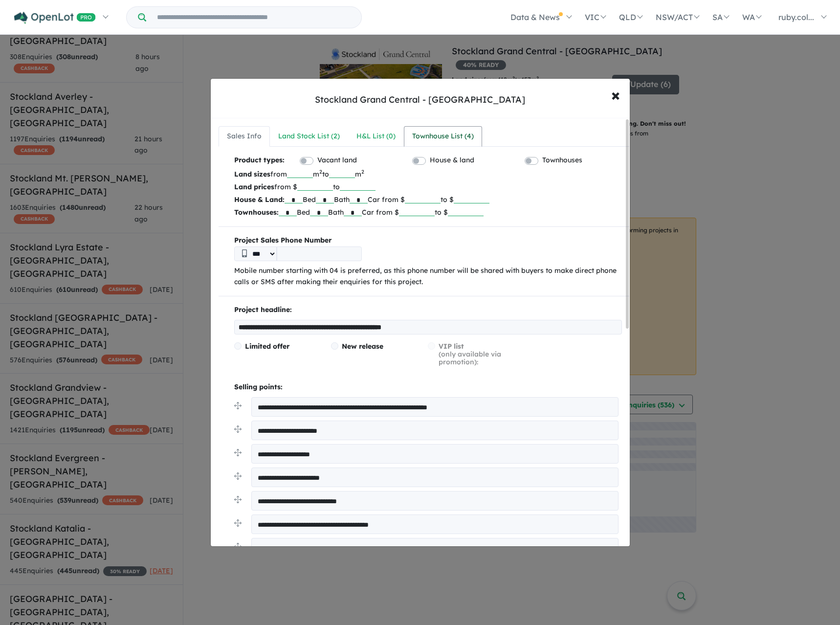  What do you see at coordinates (55, 18) in the screenshot?
I see `img: Openlot PRO Logo White` at bounding box center [55, 18].